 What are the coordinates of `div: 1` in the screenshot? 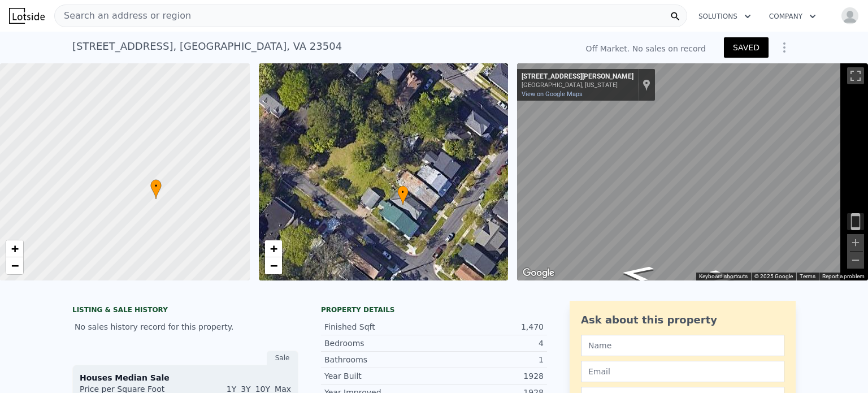 It's located at (489, 359).